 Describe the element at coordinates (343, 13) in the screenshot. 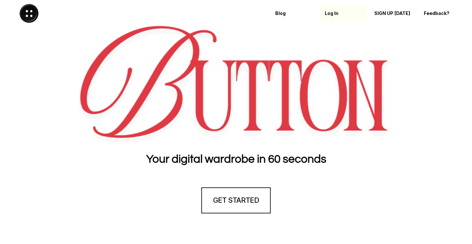

I see `p: Log In` at that location.